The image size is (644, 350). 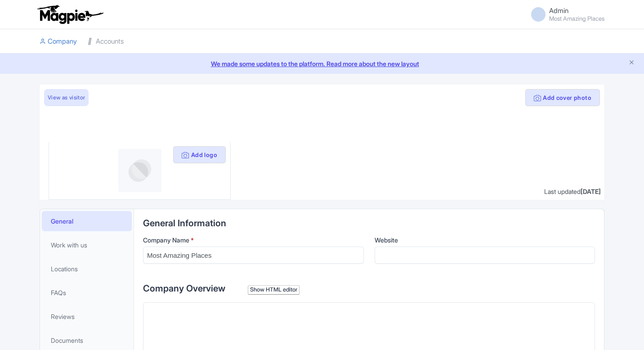 What do you see at coordinates (87, 316) in the screenshot?
I see `a: Reviews` at bounding box center [87, 316].